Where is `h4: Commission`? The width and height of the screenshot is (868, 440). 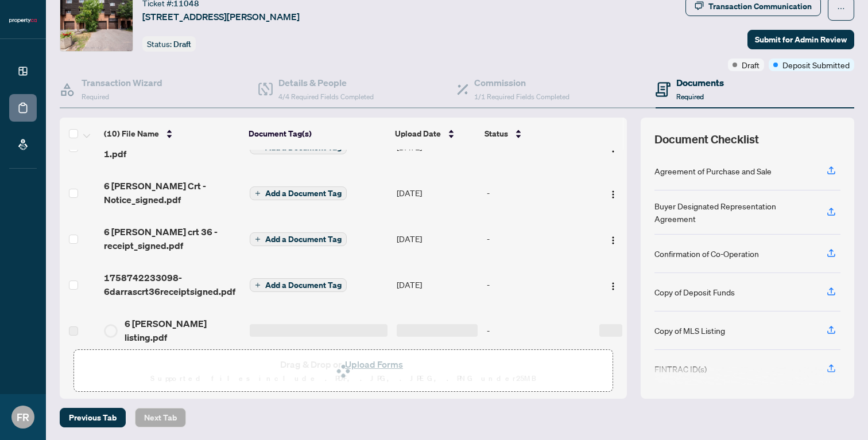 h4: Commission is located at coordinates (522, 82).